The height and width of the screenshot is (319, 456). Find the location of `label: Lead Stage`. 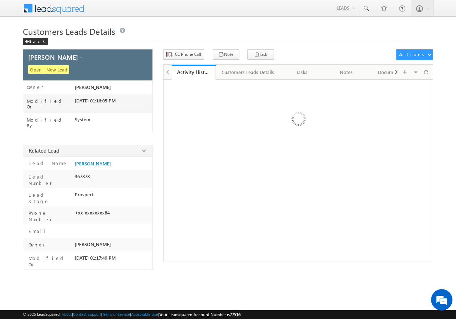

label: Lead Stage is located at coordinates (49, 198).